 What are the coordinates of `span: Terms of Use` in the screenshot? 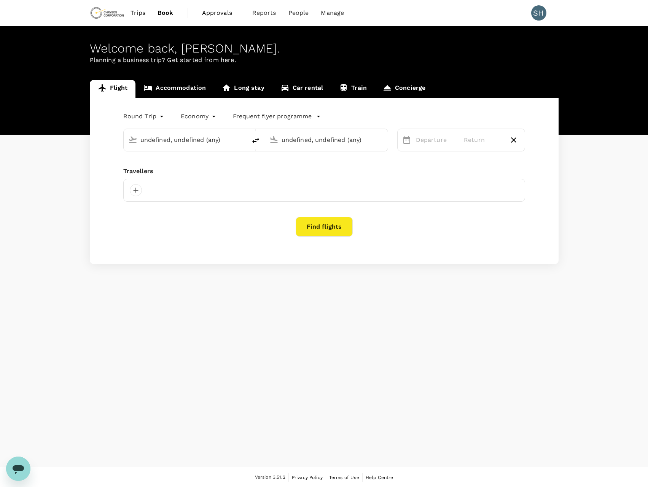 It's located at (344, 477).